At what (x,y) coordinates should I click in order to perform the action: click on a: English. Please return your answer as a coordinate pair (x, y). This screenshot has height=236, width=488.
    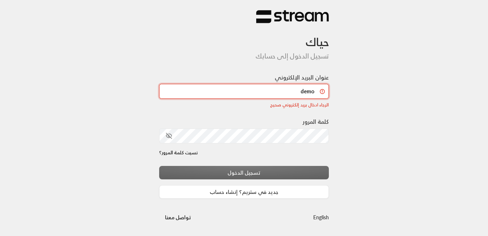
    Looking at the image, I should click on (321, 217).